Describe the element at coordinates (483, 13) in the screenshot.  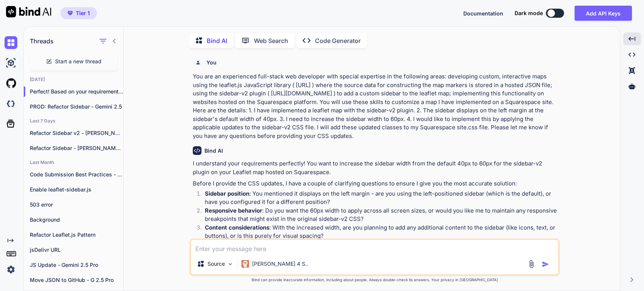
I see `button: Documentation` at that location.